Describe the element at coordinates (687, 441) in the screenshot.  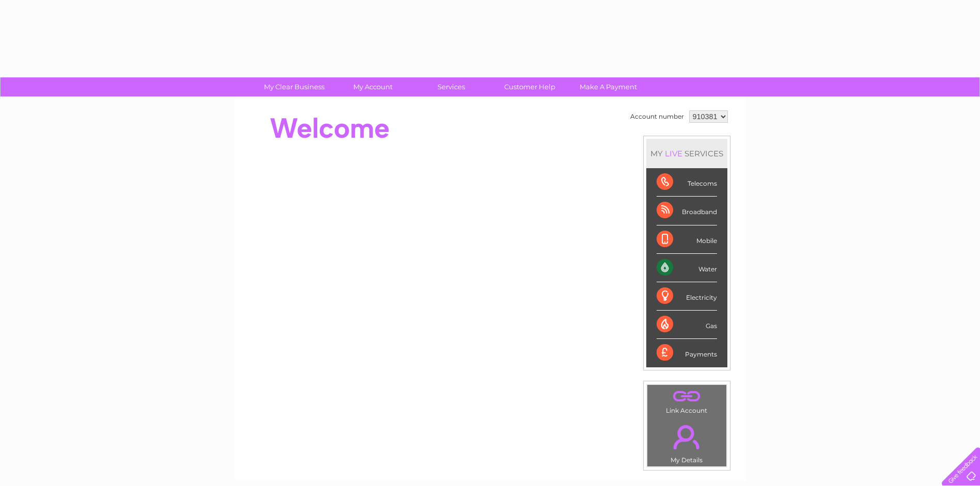
I see `td: My Details` at that location.